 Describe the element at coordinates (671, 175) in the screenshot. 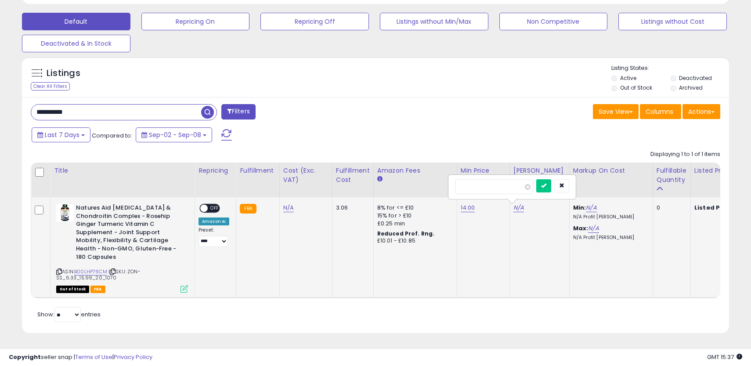

I see `div: Fulfillable Quantity` at that location.